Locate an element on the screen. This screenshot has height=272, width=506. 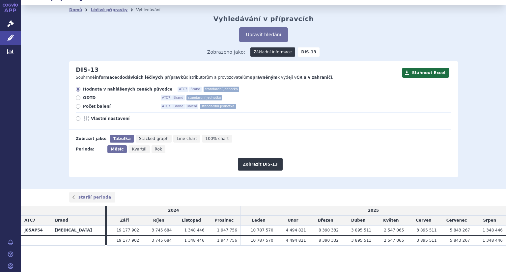
td: Březen is located at coordinates (325, 221).